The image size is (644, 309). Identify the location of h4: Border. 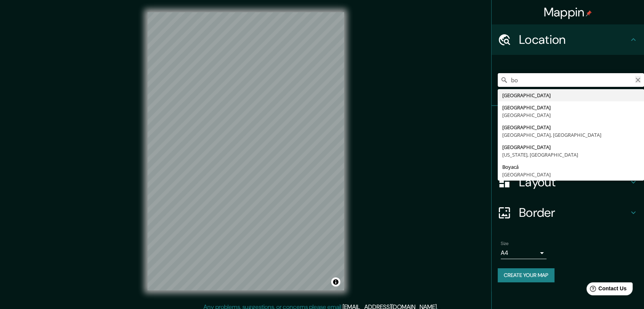
(574, 213).